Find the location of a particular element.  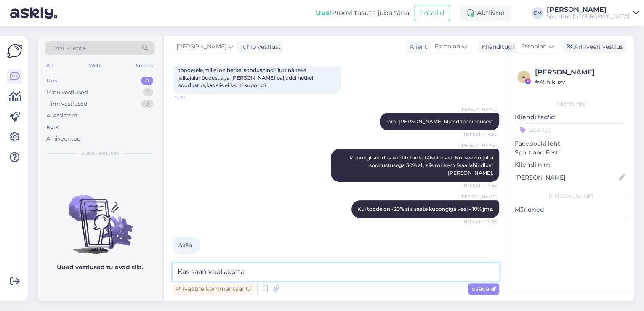

div: Aktiivne is located at coordinates (486, 13).